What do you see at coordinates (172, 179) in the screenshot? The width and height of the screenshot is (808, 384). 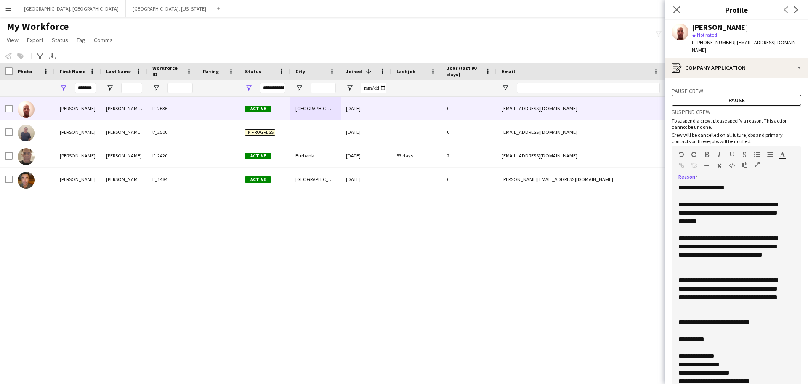 I see `div: lf_1484` at bounding box center [172, 179].